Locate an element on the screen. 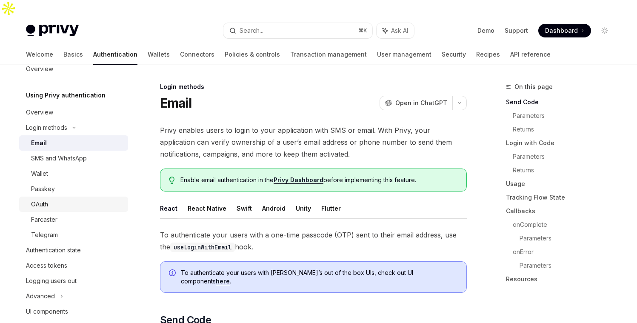 The height and width of the screenshot is (323, 637). a: Transaction management is located at coordinates (329, 54).